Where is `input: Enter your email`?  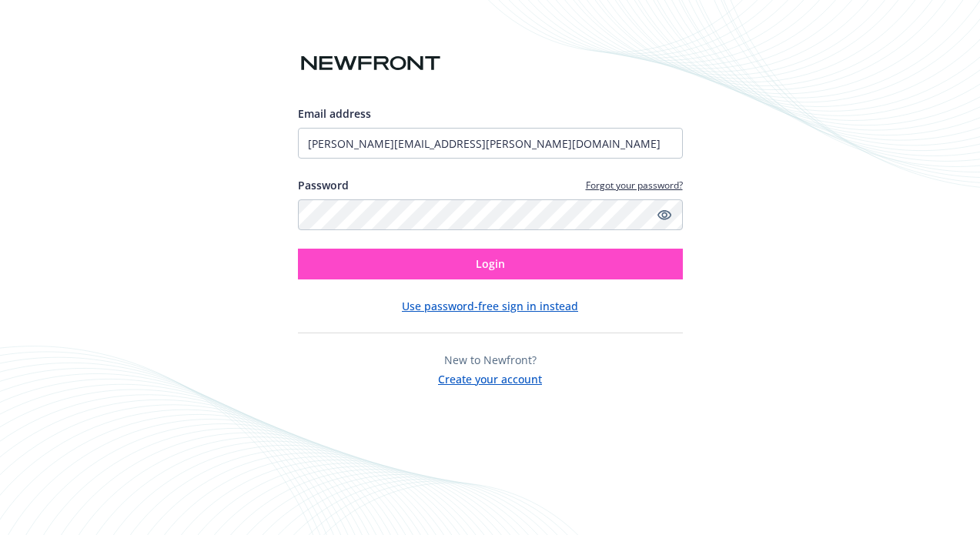
input: Enter your email is located at coordinates (490, 143).